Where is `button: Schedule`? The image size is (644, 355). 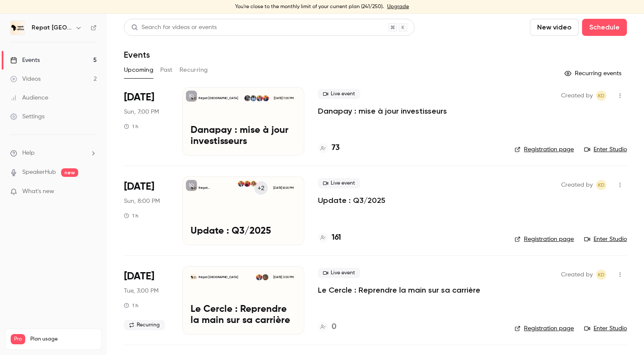
button: Schedule is located at coordinates (604, 28).